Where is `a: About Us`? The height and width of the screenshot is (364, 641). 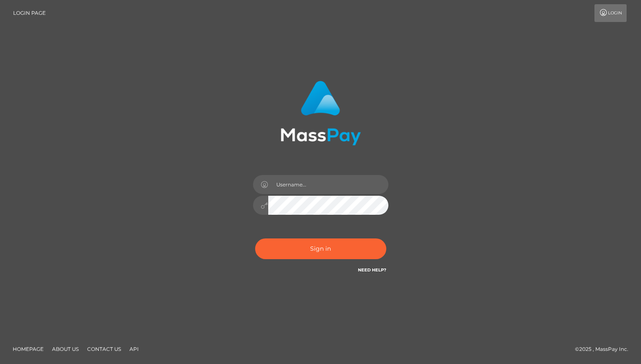 a: About Us is located at coordinates (65, 349).